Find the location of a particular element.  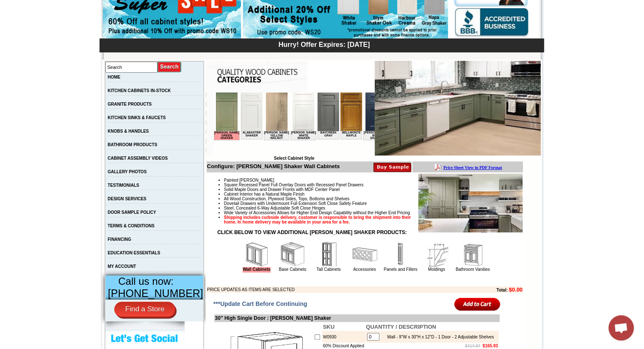

img: Base Cabinets is located at coordinates (293, 255).